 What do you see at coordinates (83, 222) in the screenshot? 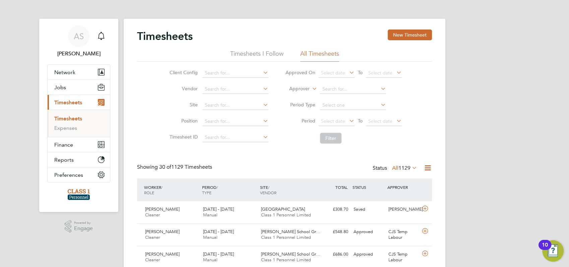
I see `span: Powered by` at bounding box center [83, 222].